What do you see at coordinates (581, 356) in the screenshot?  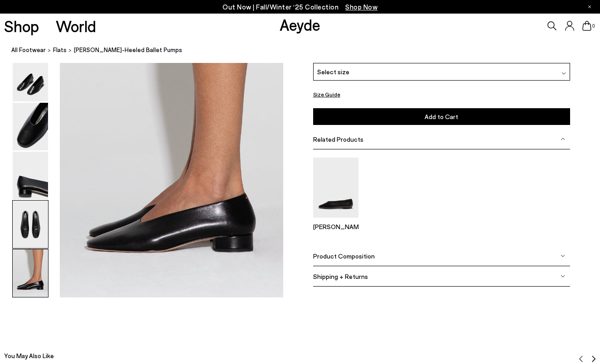 I see `button: Previous slide` at bounding box center [581, 356].